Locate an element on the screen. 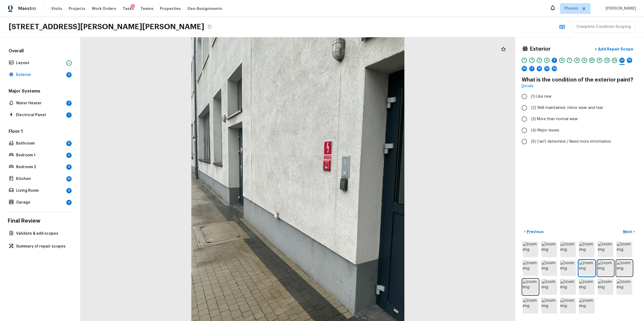  p: Kitchen is located at coordinates (40, 179).